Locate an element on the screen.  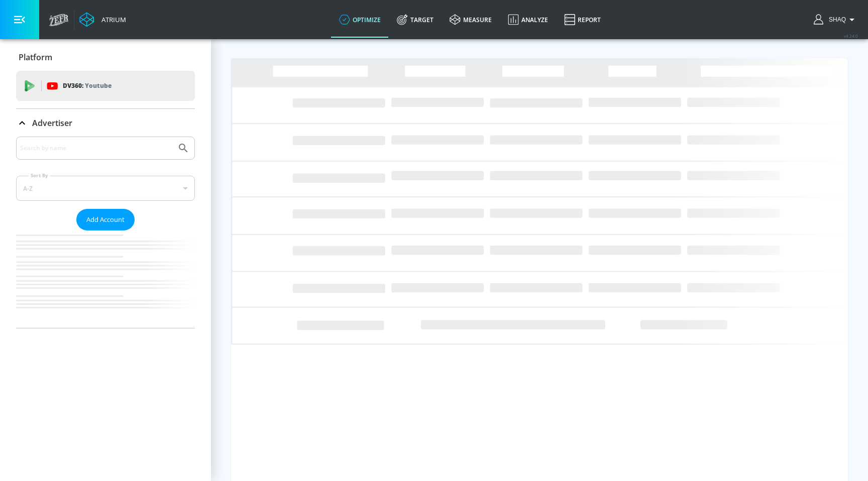
a: Target is located at coordinates (415, 19).